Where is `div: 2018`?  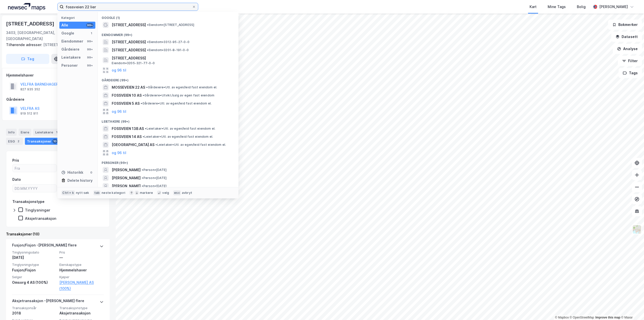 div: 2018 is located at coordinates (34, 313).